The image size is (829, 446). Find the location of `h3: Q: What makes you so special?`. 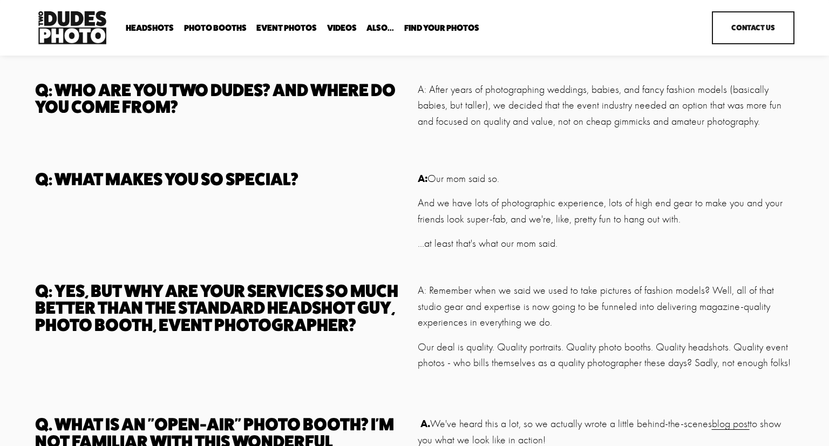

h3: Q: What makes you so special? is located at coordinates (223, 179).